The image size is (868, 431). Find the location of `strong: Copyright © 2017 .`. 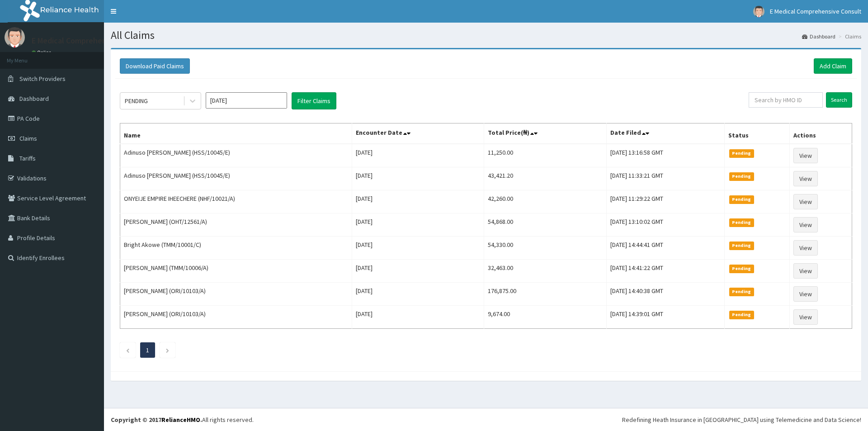

strong: Copyright © 2017 . is located at coordinates (156, 419).